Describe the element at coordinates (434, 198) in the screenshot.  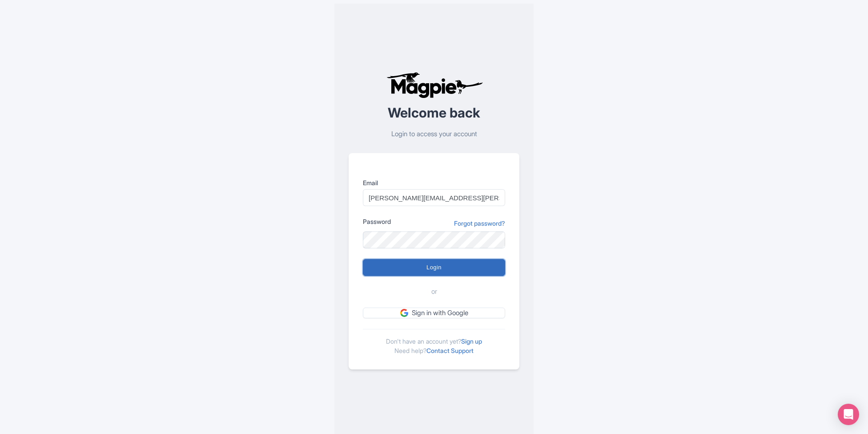
I see `input: you@example.com` at that location.